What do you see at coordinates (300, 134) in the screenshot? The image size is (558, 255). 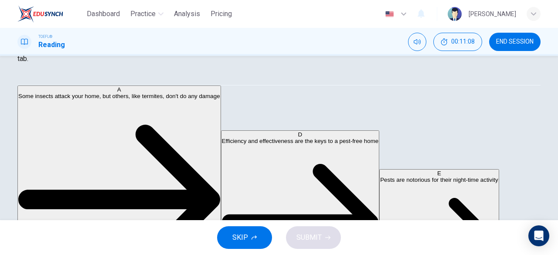 I see `div: D` at bounding box center [300, 134].